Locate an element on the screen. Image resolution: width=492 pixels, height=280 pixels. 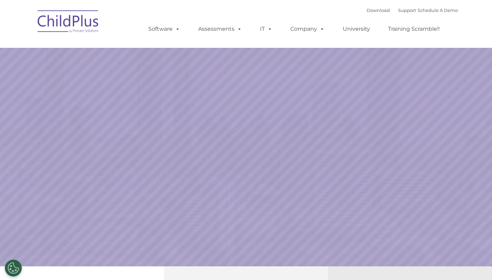
a: Download is located at coordinates (378, 10).